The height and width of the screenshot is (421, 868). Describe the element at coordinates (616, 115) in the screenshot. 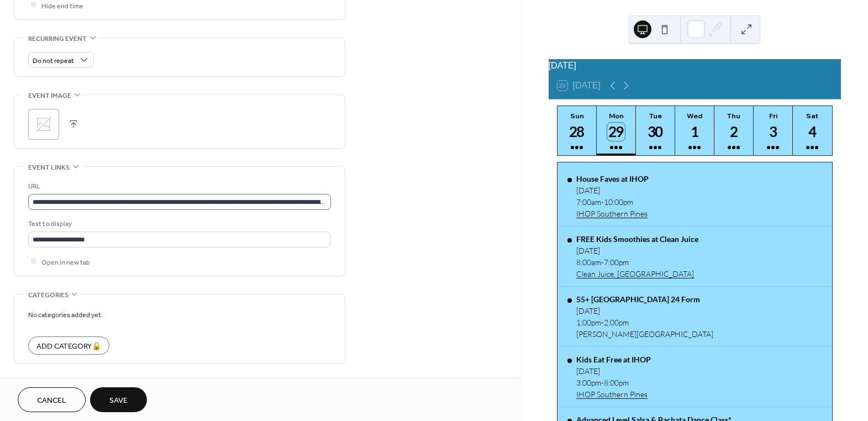

I see `div: Mon` at that location.